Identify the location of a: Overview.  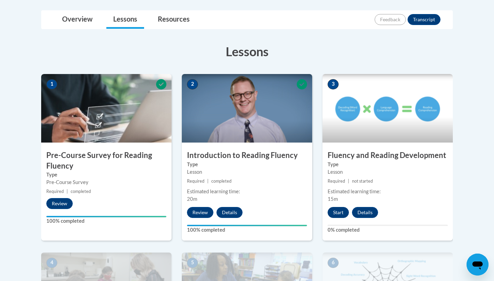
(77, 20).